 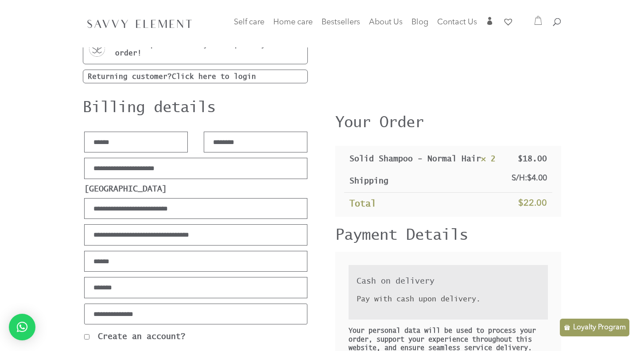 I want to click on span: Contact Us, so click(x=457, y=22).